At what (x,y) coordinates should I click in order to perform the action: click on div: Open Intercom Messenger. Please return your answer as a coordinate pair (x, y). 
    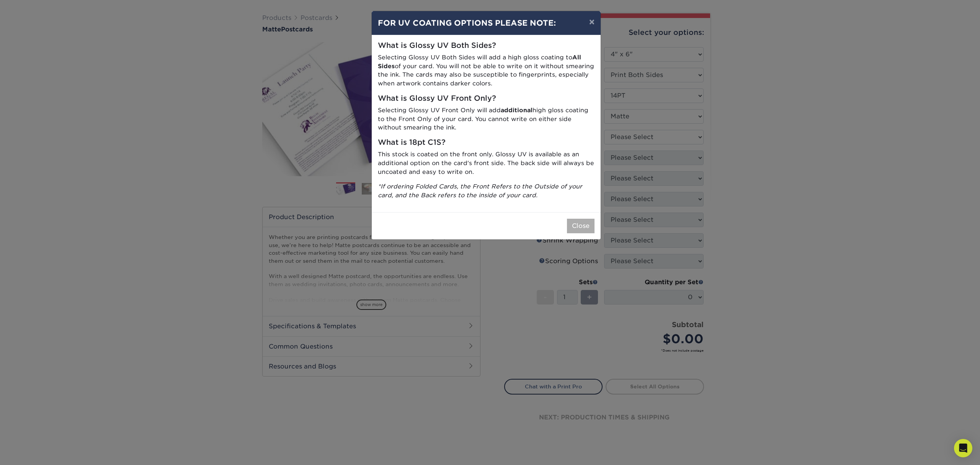
    Looking at the image, I should click on (963, 448).